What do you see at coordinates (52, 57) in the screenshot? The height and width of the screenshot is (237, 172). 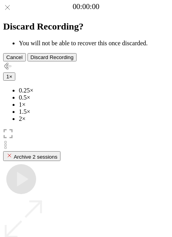 I see `button: Discard Recording` at bounding box center [52, 57].